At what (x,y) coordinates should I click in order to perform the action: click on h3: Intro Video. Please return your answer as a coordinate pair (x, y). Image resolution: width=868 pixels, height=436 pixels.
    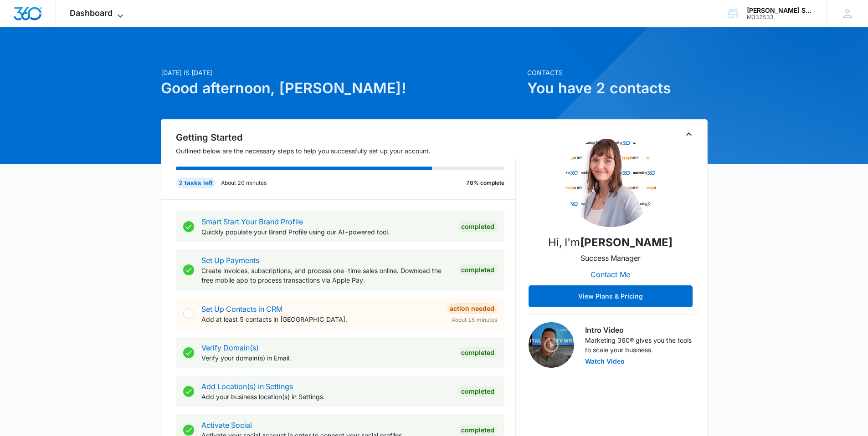
    Looking at the image, I should click on (639, 330).